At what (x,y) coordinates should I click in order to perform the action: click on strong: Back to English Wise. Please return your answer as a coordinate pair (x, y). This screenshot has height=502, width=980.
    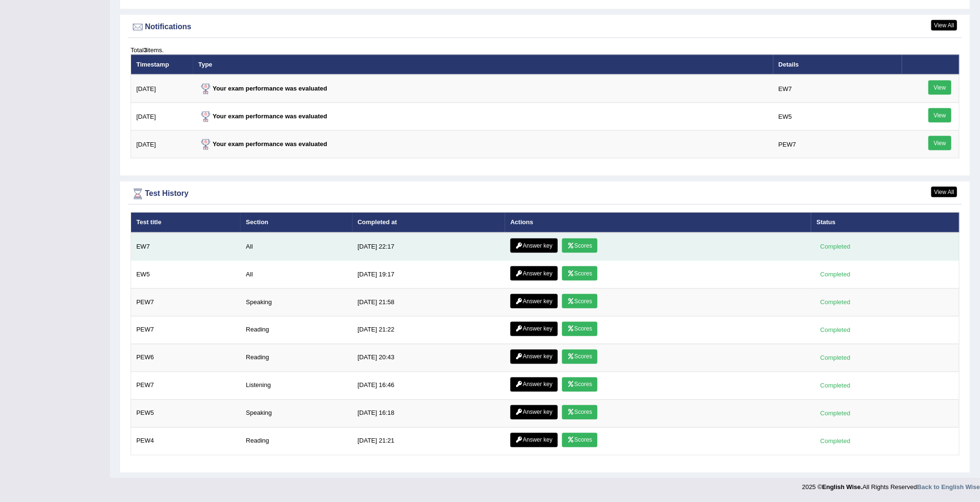
    Looking at the image, I should click on (949, 487).